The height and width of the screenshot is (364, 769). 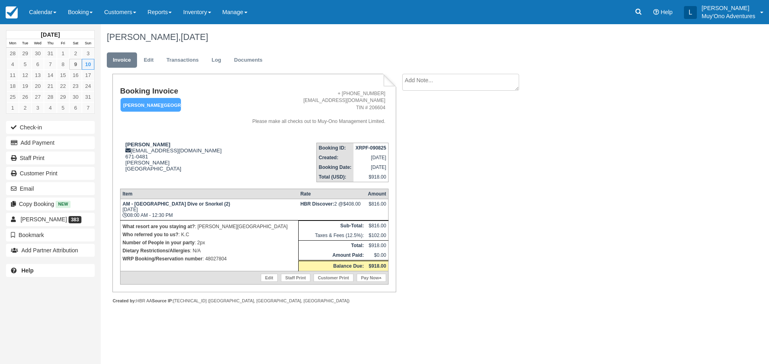 I want to click on a: 25, so click(x=12, y=97).